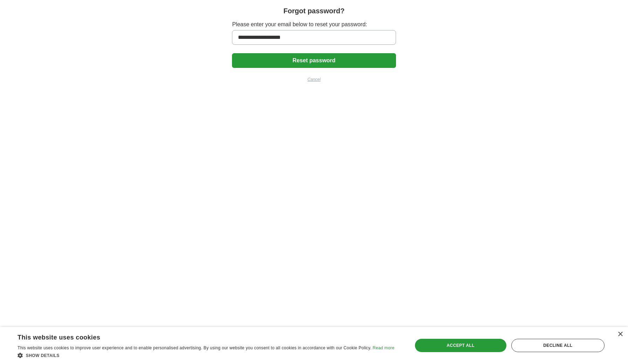 This screenshot has width=628, height=364. I want to click on button: Reset password, so click(314, 61).